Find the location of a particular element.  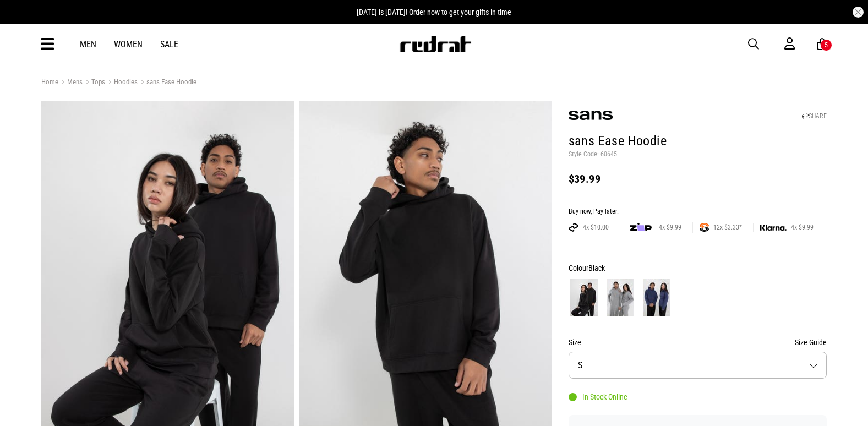

a: Sale is located at coordinates (169, 44).